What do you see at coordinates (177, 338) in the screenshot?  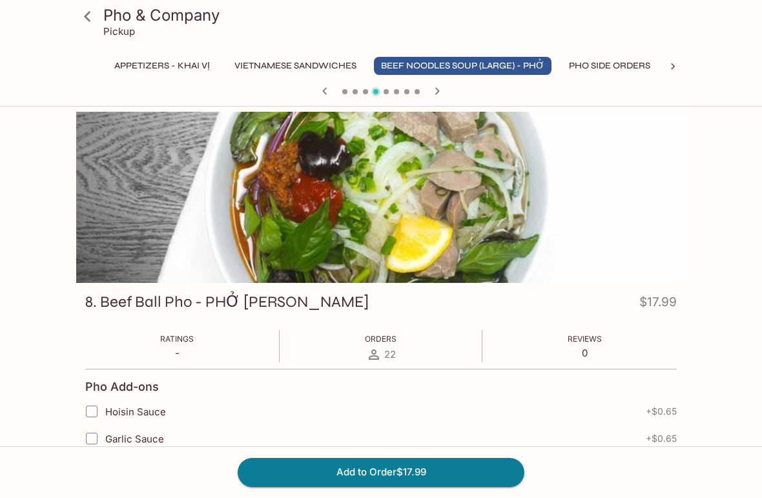 I see `span: Ratings` at bounding box center [177, 338].